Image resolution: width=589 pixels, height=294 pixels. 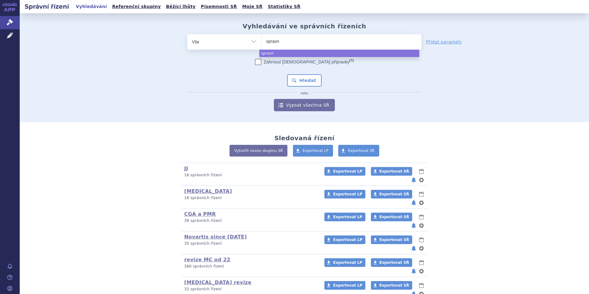 I want to click on button: Hledat, so click(x=304, y=80).